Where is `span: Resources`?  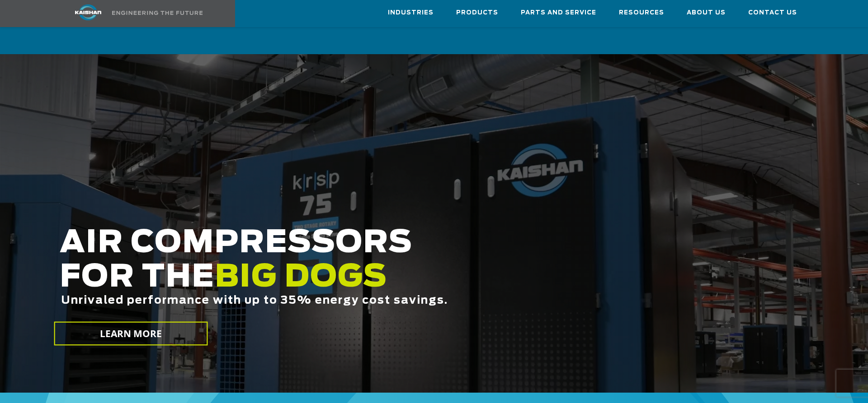
span: Resources is located at coordinates (642, 13).